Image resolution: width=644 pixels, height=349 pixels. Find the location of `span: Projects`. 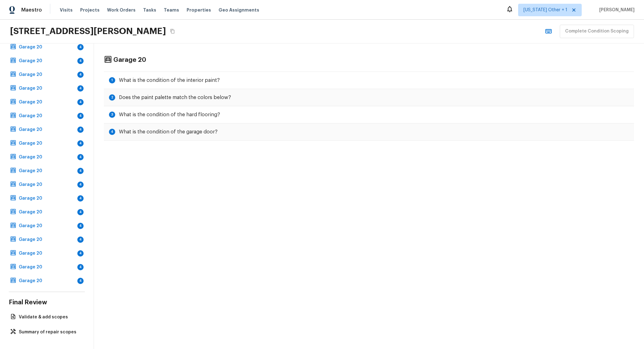

span: Projects is located at coordinates (90, 10).